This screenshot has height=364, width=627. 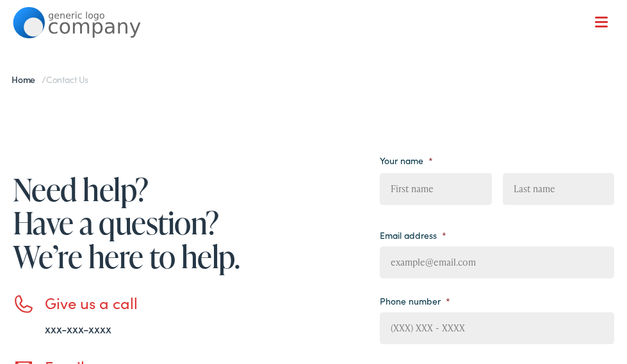 I want to click on span: Contact Us, so click(x=67, y=80).